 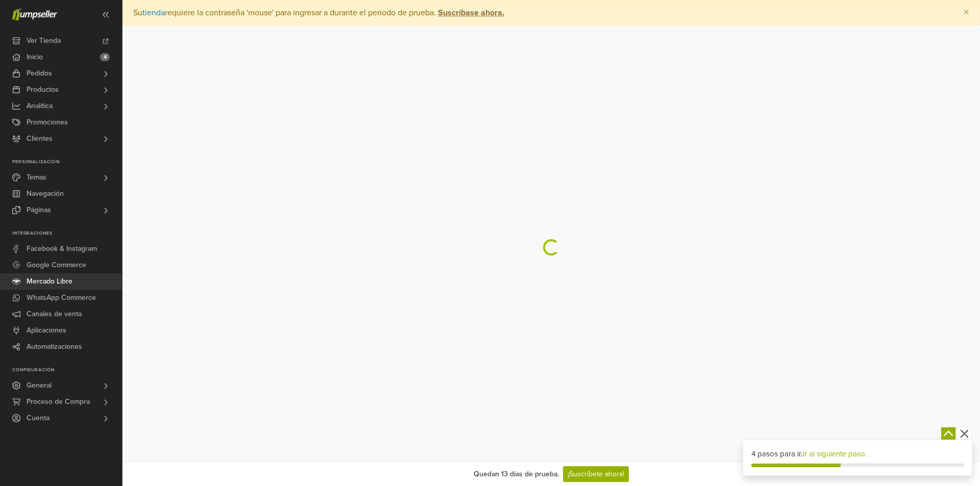 What do you see at coordinates (42, 90) in the screenshot?
I see `span: Productos` at bounding box center [42, 90].